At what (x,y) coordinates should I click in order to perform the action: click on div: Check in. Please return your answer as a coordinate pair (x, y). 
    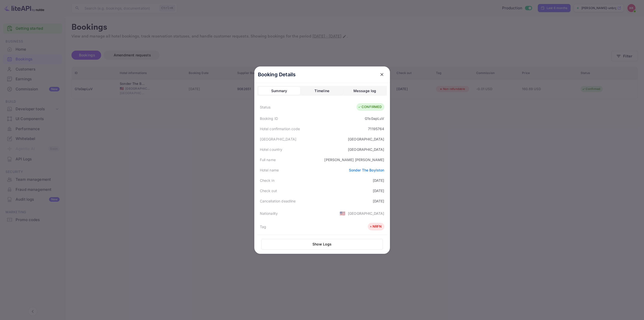
    Looking at the image, I should click on (267, 180).